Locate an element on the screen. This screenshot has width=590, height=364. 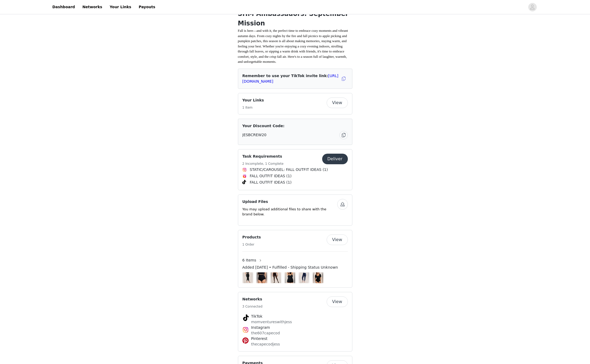
a: Payouts is located at coordinates (147, 7).